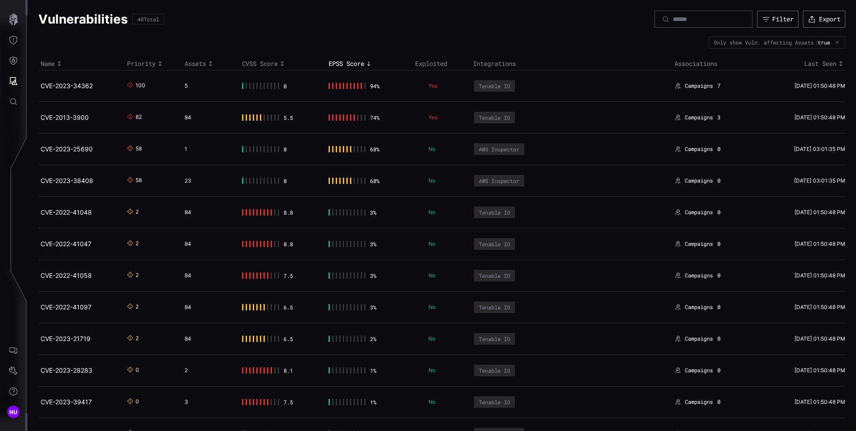  I want to click on div: 100, so click(139, 86).